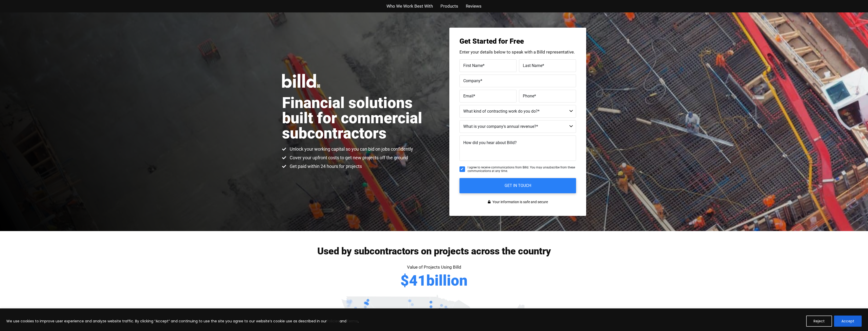  Describe the element at coordinates (418, 281) in the screenshot. I see `span: 41` at that location.